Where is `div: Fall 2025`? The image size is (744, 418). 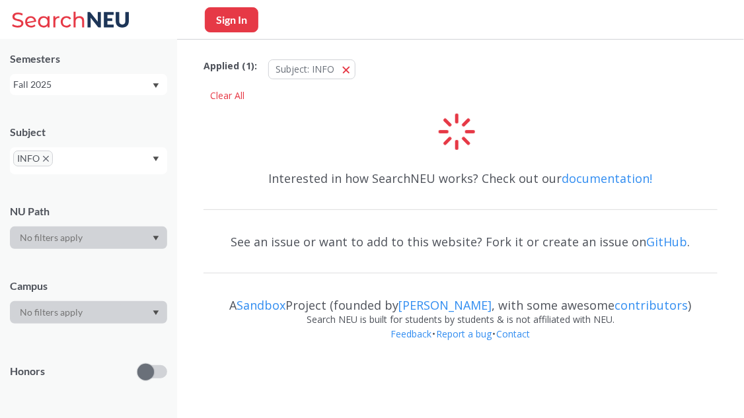 div: Fall 2025 is located at coordinates (82, 85).